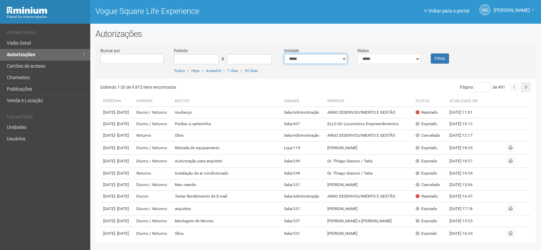  Describe the element at coordinates (363, 51) in the screenshot. I see `label: Status` at that location.